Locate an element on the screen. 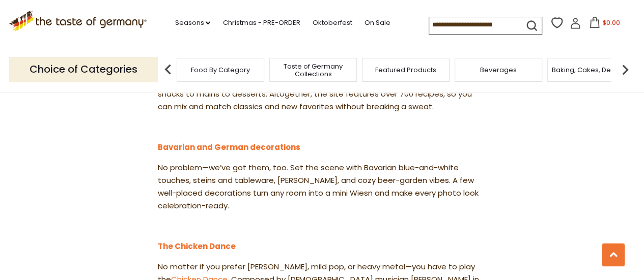 This screenshot has width=644, height=280. a: Baking, Cakes, Desserts is located at coordinates (591, 70).